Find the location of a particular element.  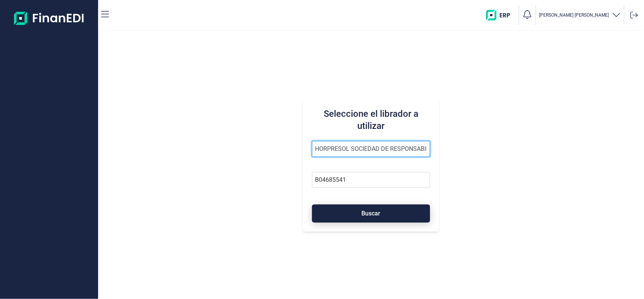

input: Busque por NIF is located at coordinates (371, 179).